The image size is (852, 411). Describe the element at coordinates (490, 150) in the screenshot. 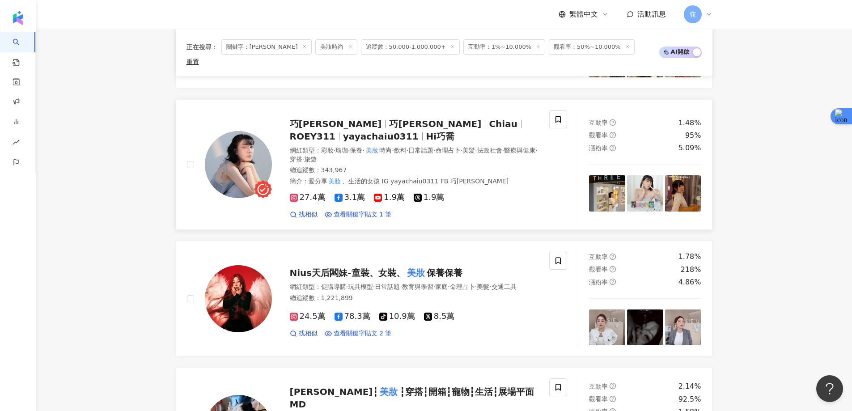

I see `span: 法政社會` at that location.